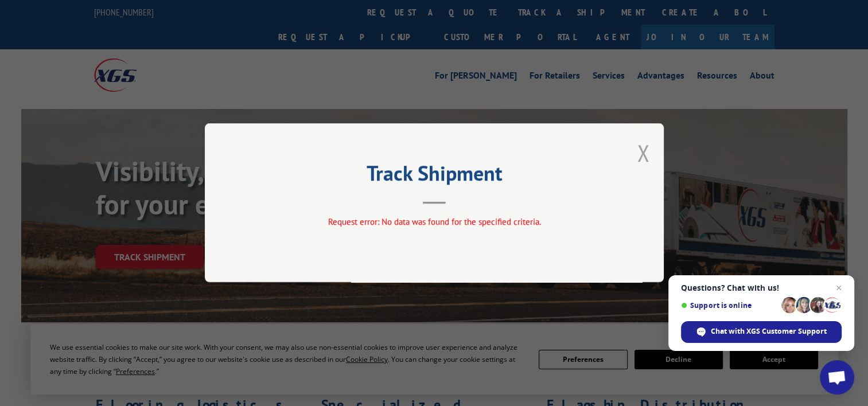 Image resolution: width=868 pixels, height=406 pixels. Describe the element at coordinates (643, 152) in the screenshot. I see `button: Close modal` at that location.